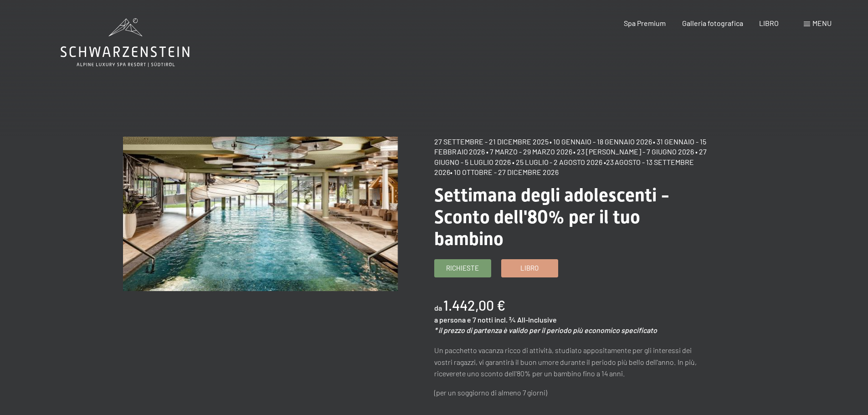 Image resolution: width=868 pixels, height=415 pixels. I want to click on font: Spa Premium, so click(645, 23).